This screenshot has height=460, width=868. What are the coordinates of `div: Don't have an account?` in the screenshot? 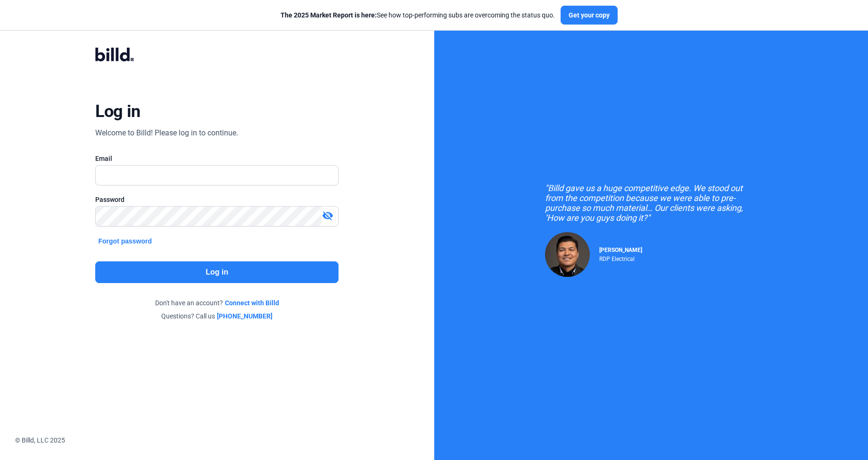 It's located at (217, 302).